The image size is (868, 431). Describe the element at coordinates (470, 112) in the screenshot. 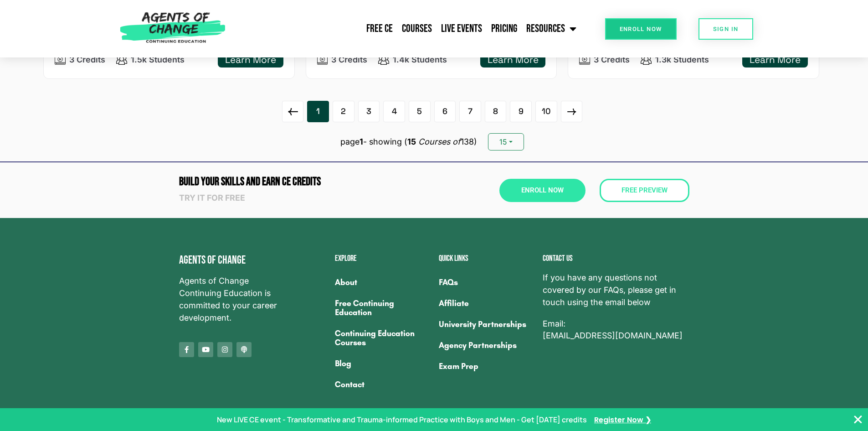

I see `a: 7` at that location.